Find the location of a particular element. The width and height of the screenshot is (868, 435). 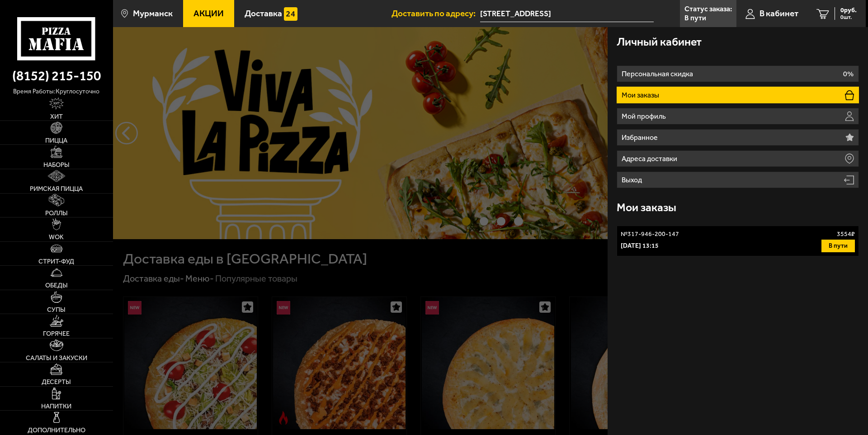

h3: Мои заказы is located at coordinates (646, 207).